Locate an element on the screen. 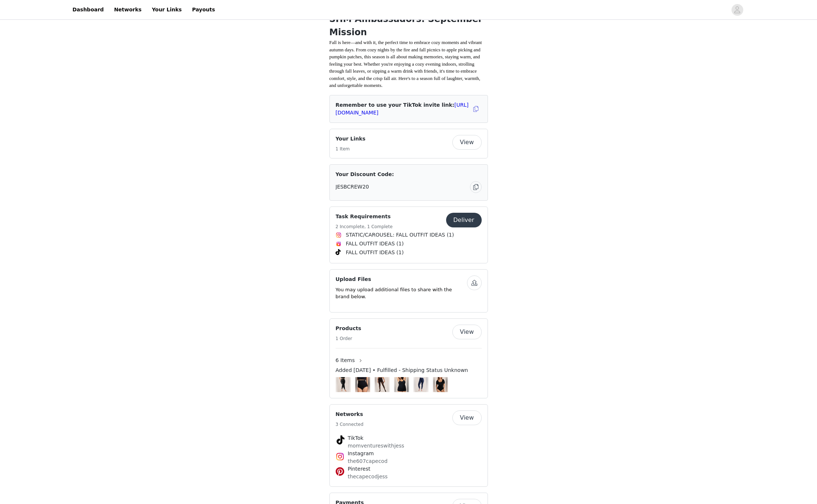 This screenshot has width=817, height=504. h5: 2 Incomplete, 1 Complete is located at coordinates (364, 227).